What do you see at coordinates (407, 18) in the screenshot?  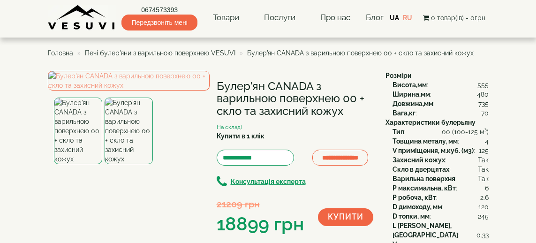 I see `a: RU` at bounding box center [407, 18].